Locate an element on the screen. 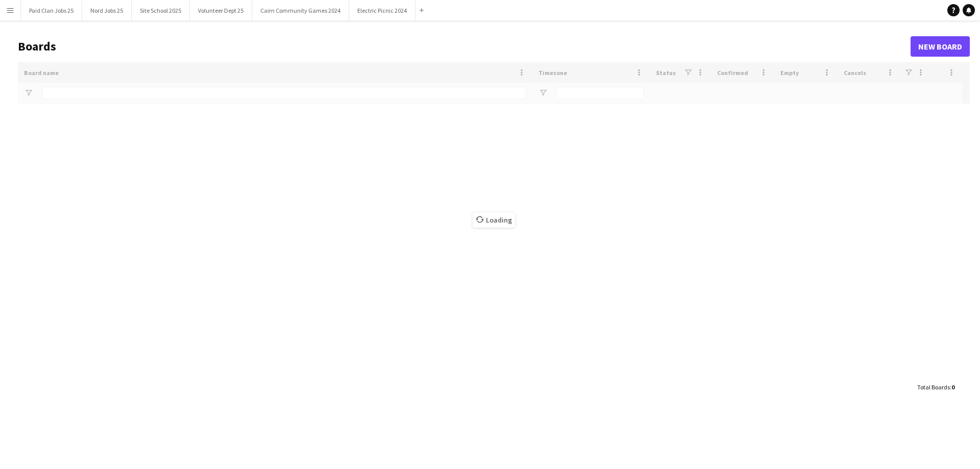 Image resolution: width=980 pixels, height=469 pixels. button: Site School 2025 is located at coordinates (161, 10).